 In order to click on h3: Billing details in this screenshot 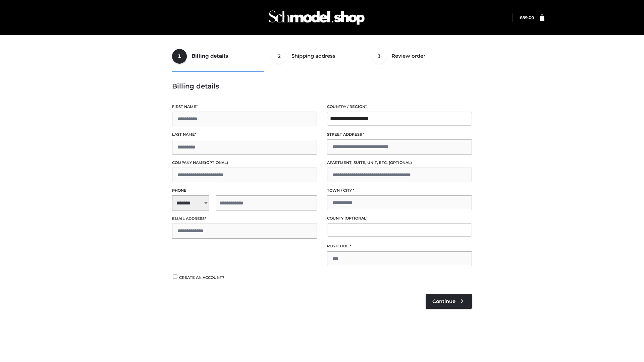, I will do `click(322, 86)`.